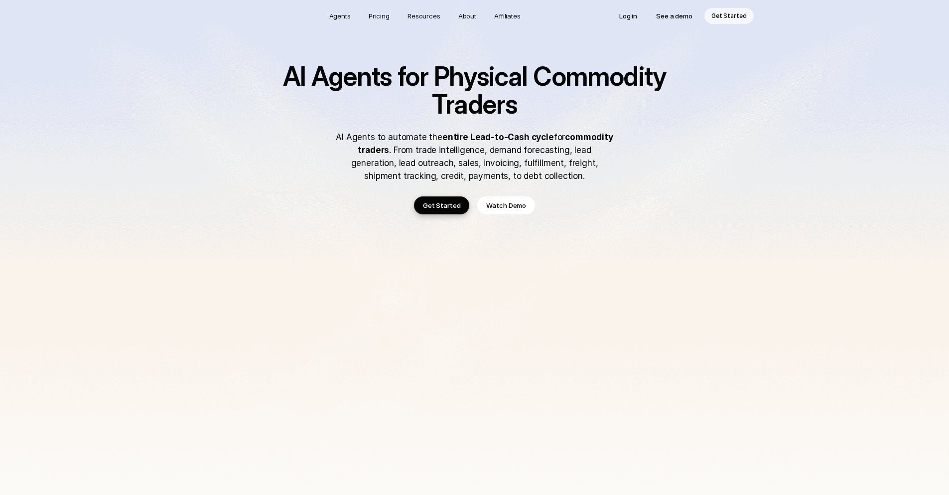 This screenshot has width=949, height=495. I want to click on a: Agents, so click(340, 16).